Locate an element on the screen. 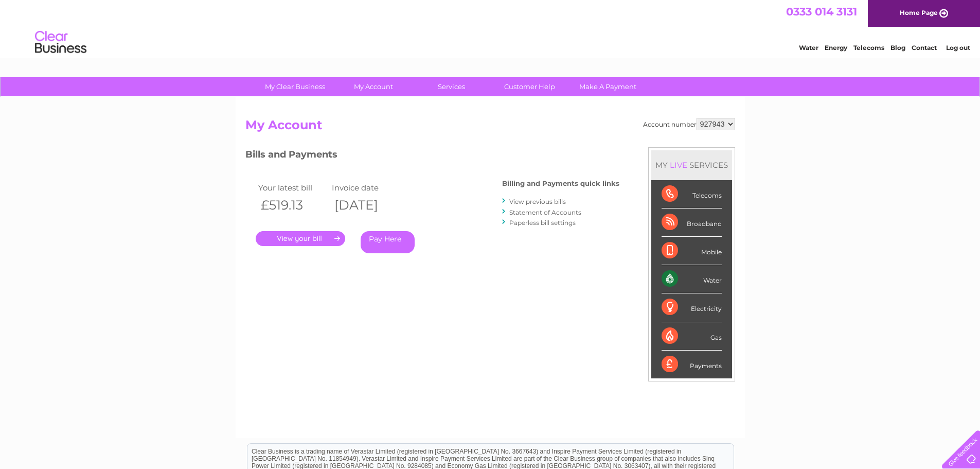 The height and width of the screenshot is (469, 980). a: Services is located at coordinates (451, 87).